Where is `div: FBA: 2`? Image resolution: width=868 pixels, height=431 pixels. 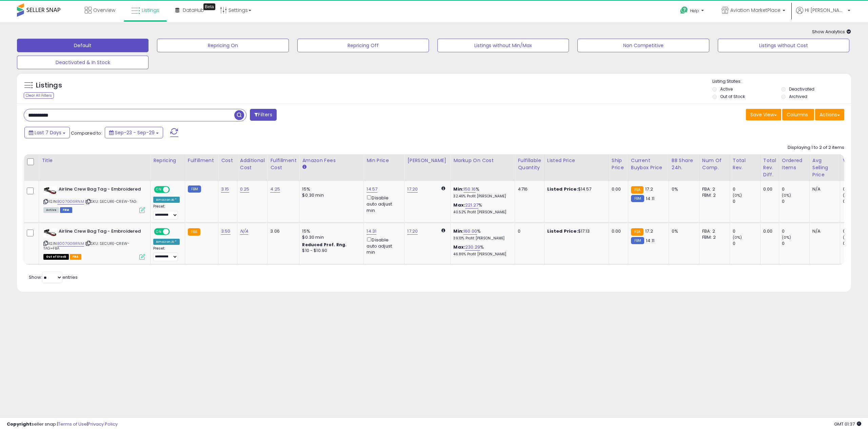 div: FBA: 2 is located at coordinates (713, 231).